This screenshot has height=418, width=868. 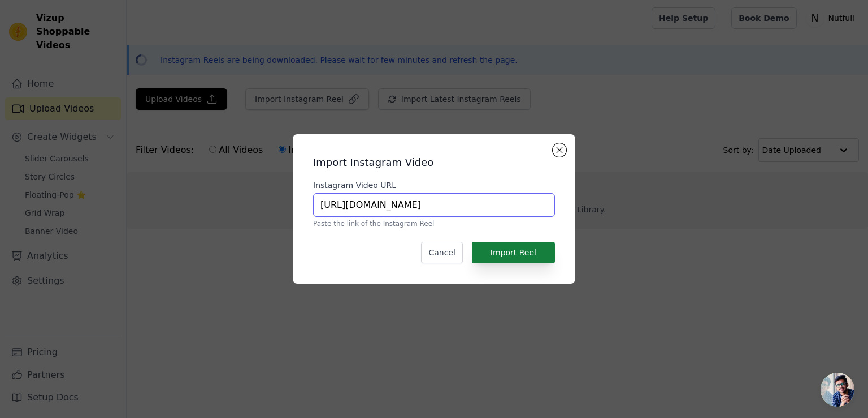 What do you see at coordinates (434, 224) in the screenshot?
I see `p: Paste the link of the Instagram Reel` at bounding box center [434, 224].